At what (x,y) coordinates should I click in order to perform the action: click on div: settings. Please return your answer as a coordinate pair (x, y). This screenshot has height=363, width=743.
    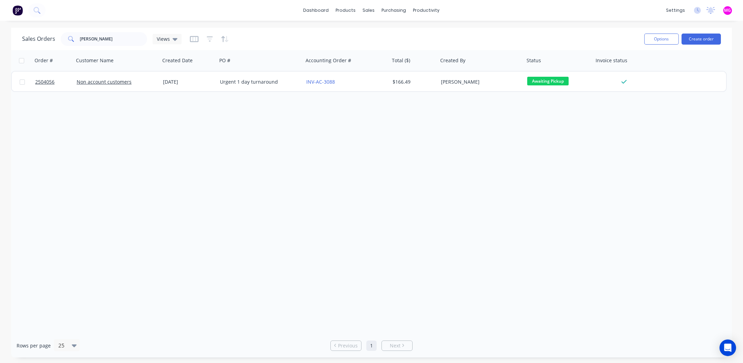
    Looking at the image, I should click on (676, 10).